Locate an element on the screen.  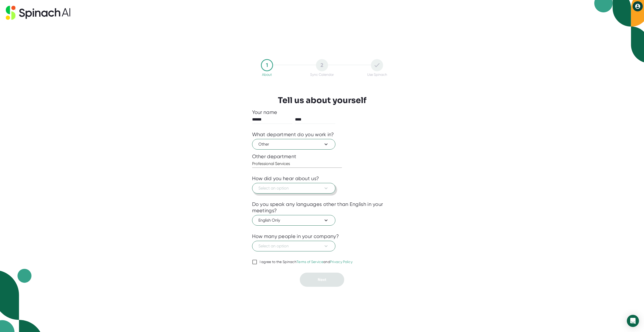
button: English Only is located at coordinates (294, 220).